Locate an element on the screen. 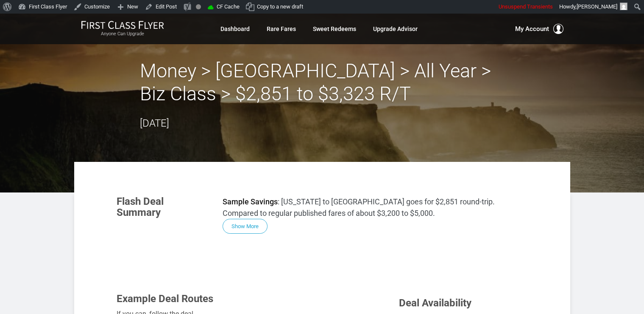 This screenshot has width=644, height=314. a: Dashboard is located at coordinates (235, 29).